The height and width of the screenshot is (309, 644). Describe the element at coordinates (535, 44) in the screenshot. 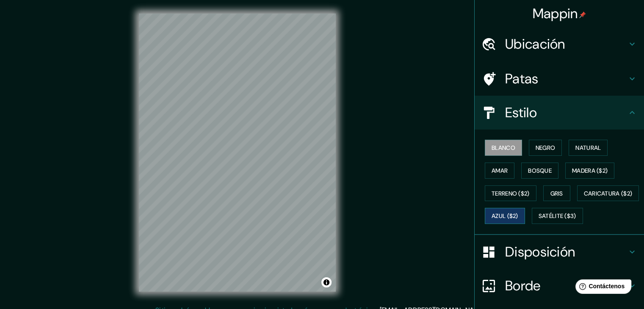

I see `font: Ubicación` at that location.